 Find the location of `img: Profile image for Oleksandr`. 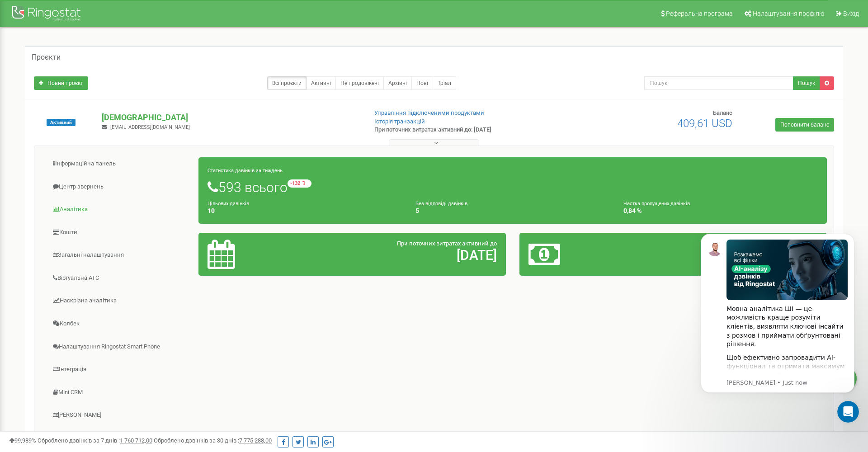

img: Profile image for Oleksandr is located at coordinates (27, 29).